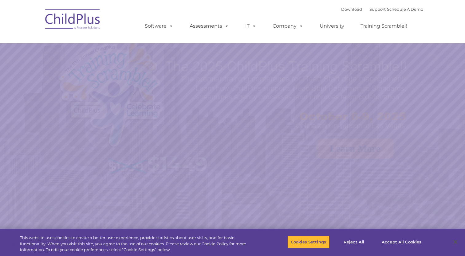  I want to click on button: Reject All, so click(354, 242).